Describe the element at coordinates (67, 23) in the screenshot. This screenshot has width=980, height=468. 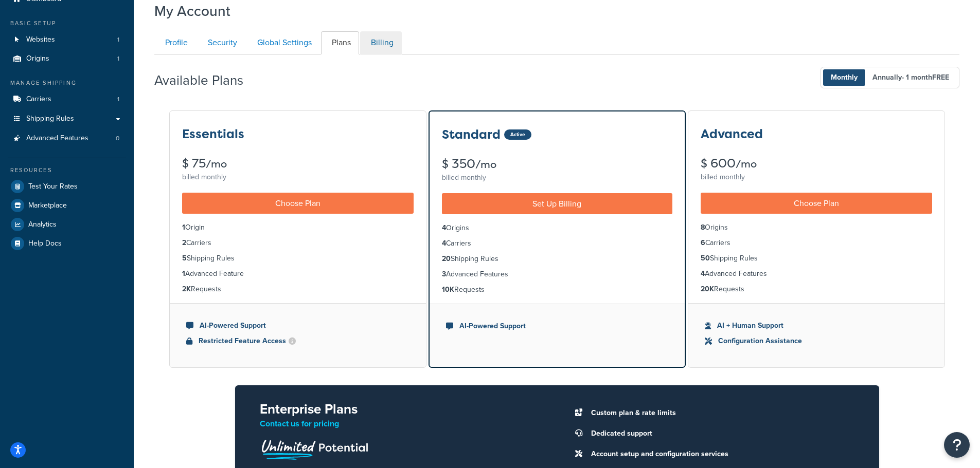
I see `div: Basic Setup` at that location.